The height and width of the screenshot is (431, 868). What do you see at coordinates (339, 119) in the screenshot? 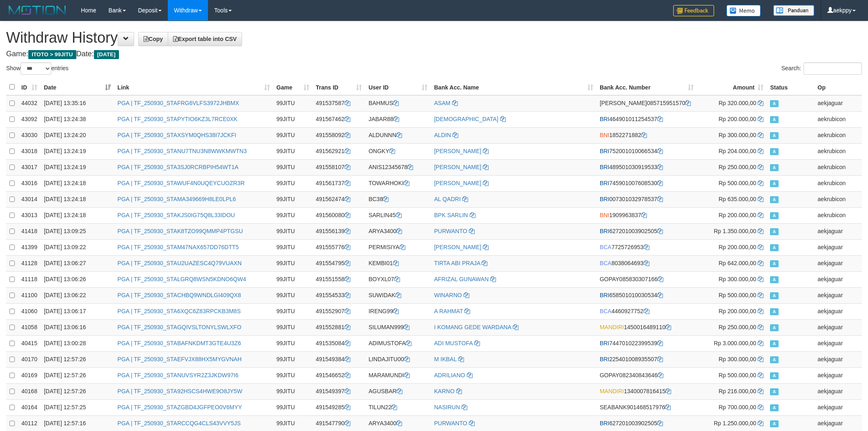
I see `td: 491567462` at bounding box center [339, 119].